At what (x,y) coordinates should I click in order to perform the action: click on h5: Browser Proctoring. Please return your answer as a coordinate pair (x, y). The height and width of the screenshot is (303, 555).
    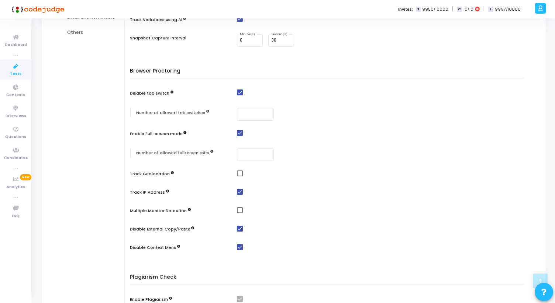
    Looking at the image, I should click on (329, 73).